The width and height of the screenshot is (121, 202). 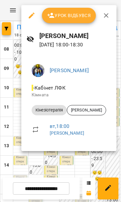 I want to click on button: Урок відбувся, so click(x=69, y=15).